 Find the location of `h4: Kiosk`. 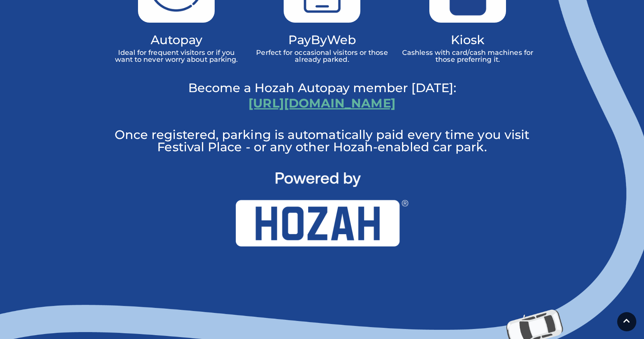

h4: Kiosk is located at coordinates (468, 39).